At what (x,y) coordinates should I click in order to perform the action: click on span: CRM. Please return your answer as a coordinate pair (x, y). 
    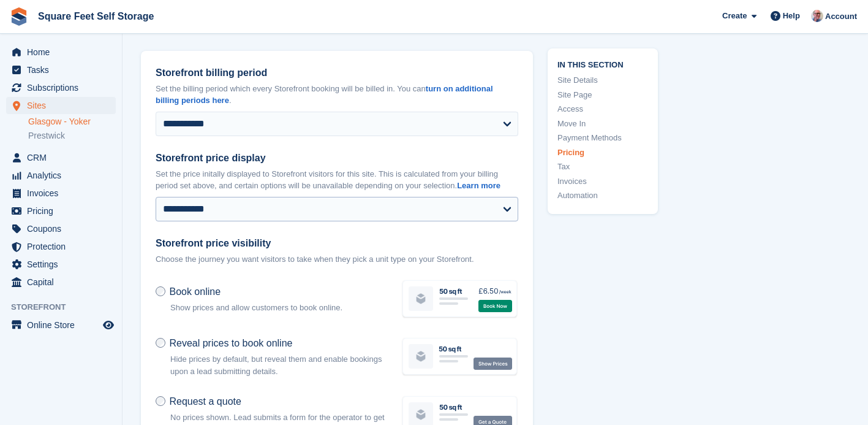
    Looking at the image, I should click on (63, 157).